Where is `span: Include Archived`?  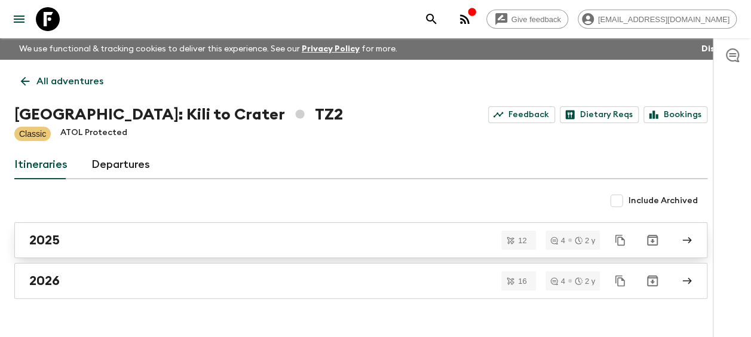 span: Include Archived is located at coordinates (663, 201).